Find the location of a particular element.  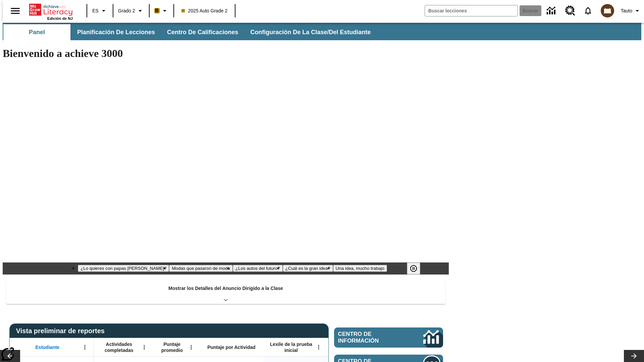

span: Puntaje por Actividad is located at coordinates (231, 347).